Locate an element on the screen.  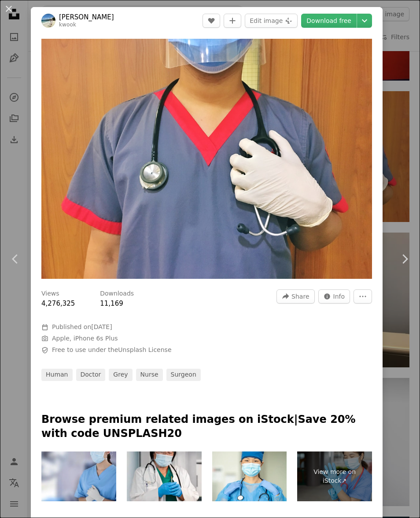
a: grey is located at coordinates (120, 375).